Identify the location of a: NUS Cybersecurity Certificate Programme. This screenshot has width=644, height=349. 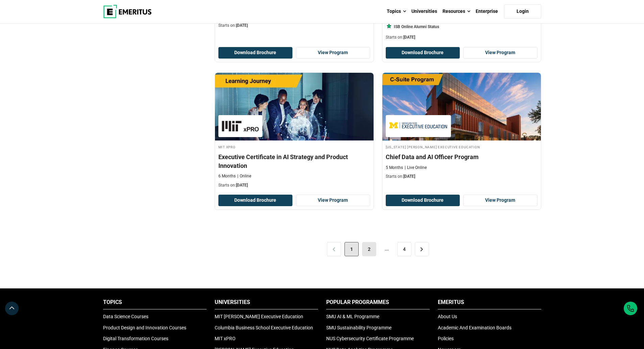
(370, 338).